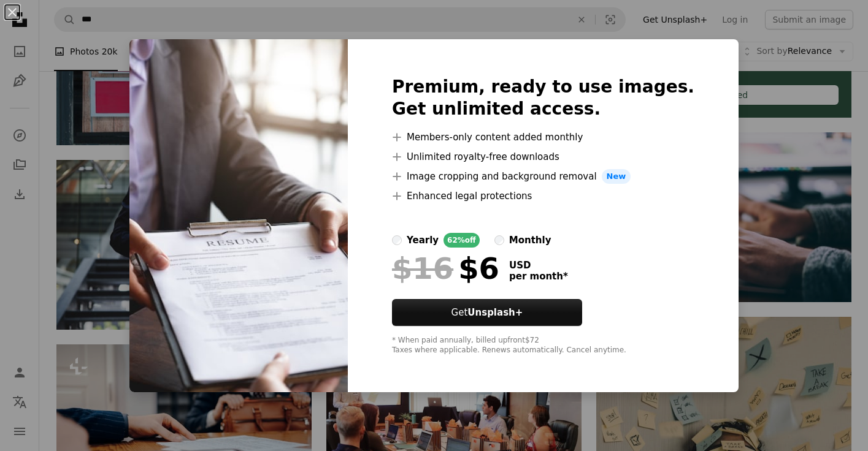 This screenshot has height=451, width=868. I want to click on span: USD, so click(539, 266).